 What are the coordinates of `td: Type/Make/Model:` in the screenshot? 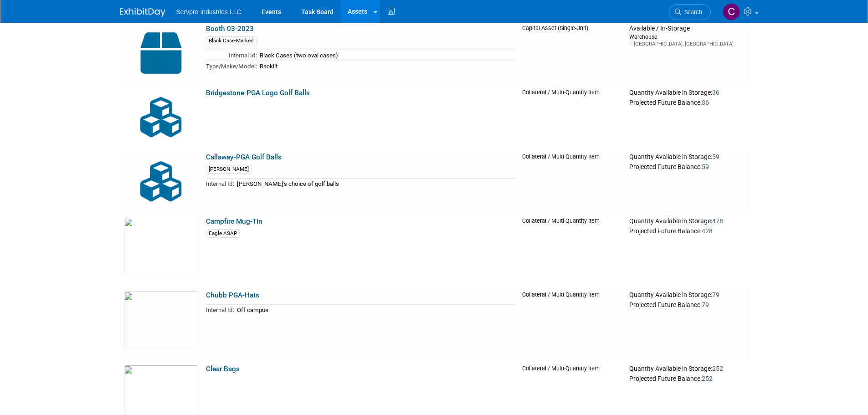 It's located at (232, 66).